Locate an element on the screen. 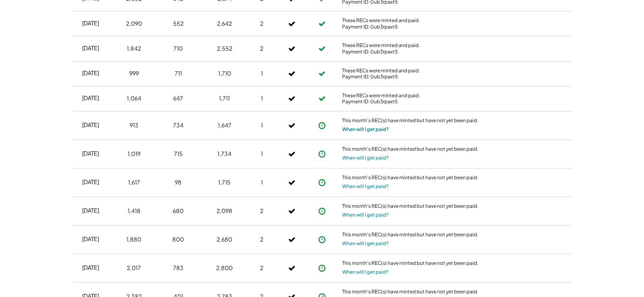 The width and height of the screenshot is (644, 297). div: 2,098 is located at coordinates (224, 211).